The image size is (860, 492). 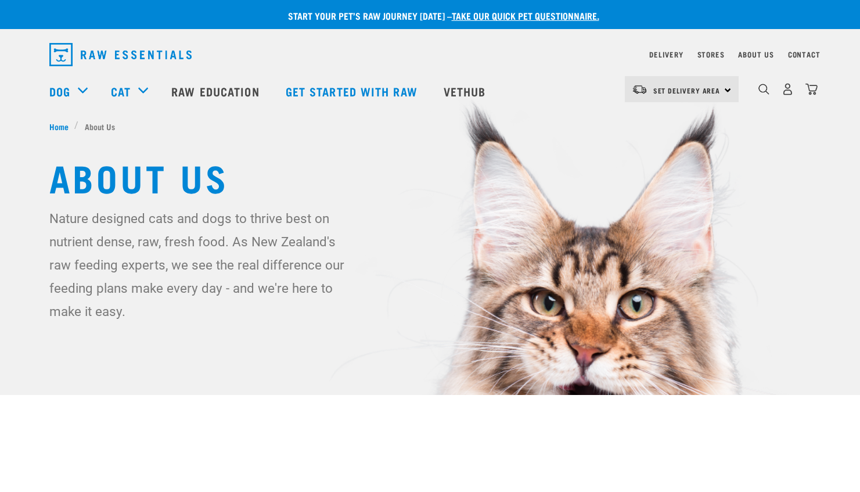 What do you see at coordinates (430, 55) in the screenshot?
I see `nav: dropdown navigation` at bounding box center [430, 55].